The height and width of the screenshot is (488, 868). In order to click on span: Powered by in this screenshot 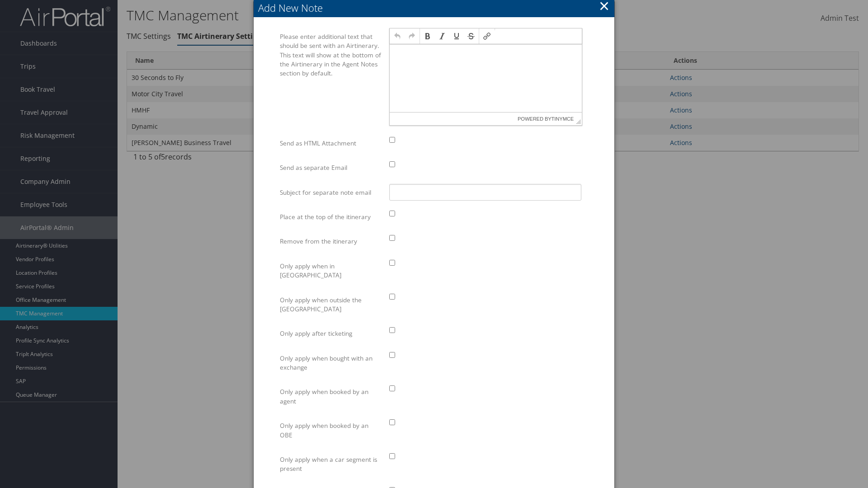, I will do `click(545, 119)`.